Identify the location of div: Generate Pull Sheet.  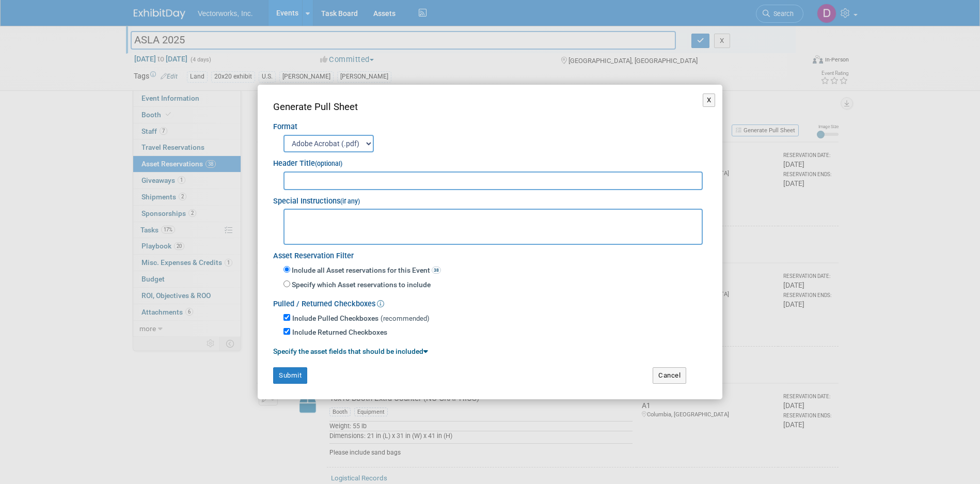
(490, 107).